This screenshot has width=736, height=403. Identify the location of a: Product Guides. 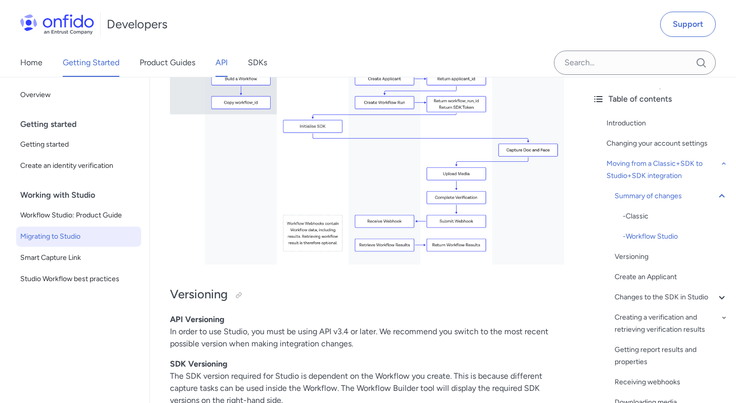
(167, 63).